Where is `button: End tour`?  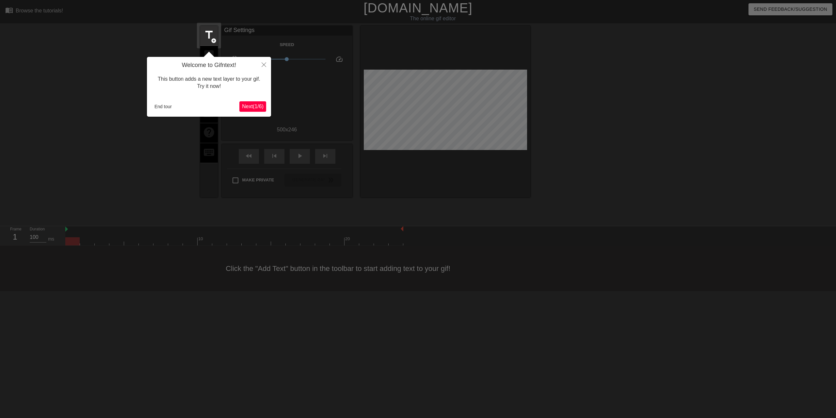
button: End tour is located at coordinates (163, 106).